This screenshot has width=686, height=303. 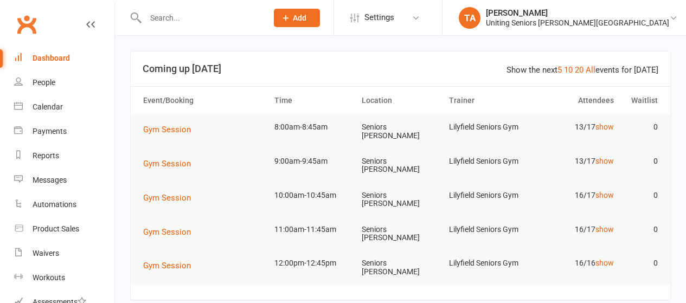 What do you see at coordinates (641, 100) in the screenshot?
I see `th: Waitlist` at bounding box center [641, 100].